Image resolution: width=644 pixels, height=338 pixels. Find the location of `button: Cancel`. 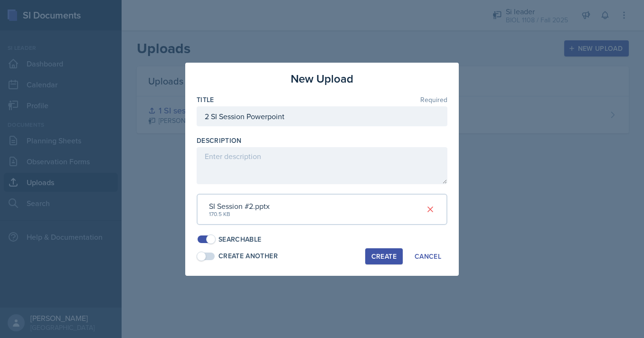

button: Cancel is located at coordinates (428, 256).